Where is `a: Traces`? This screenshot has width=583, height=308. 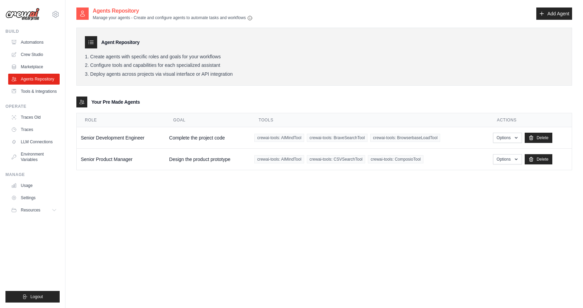 a: Traces is located at coordinates (34, 129).